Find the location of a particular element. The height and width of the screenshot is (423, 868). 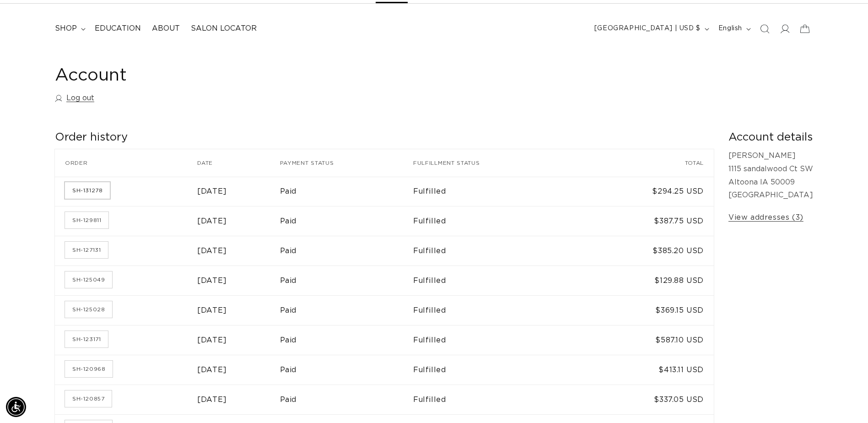

summary: shop is located at coordinates (69, 28).